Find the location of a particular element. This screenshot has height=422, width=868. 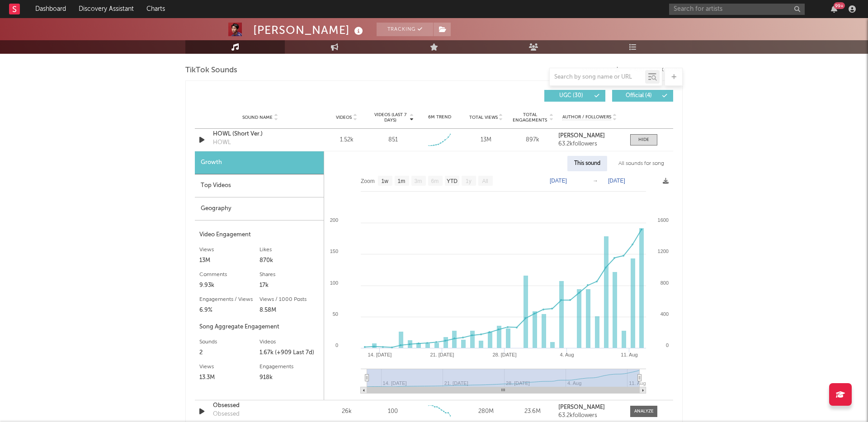

div: 897k is located at coordinates (533, 140).